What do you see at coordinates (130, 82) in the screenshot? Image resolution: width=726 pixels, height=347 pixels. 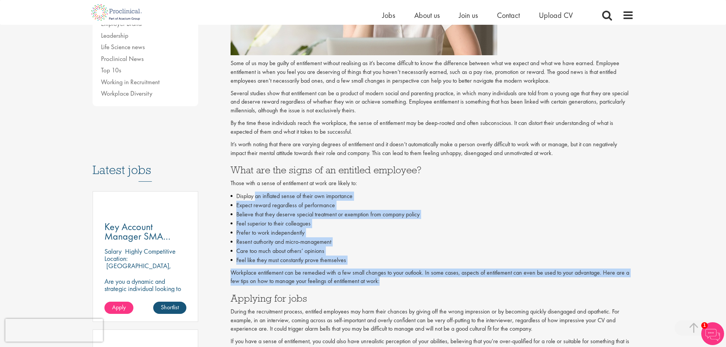 I see `a: Working in Recruitment` at bounding box center [130, 82].